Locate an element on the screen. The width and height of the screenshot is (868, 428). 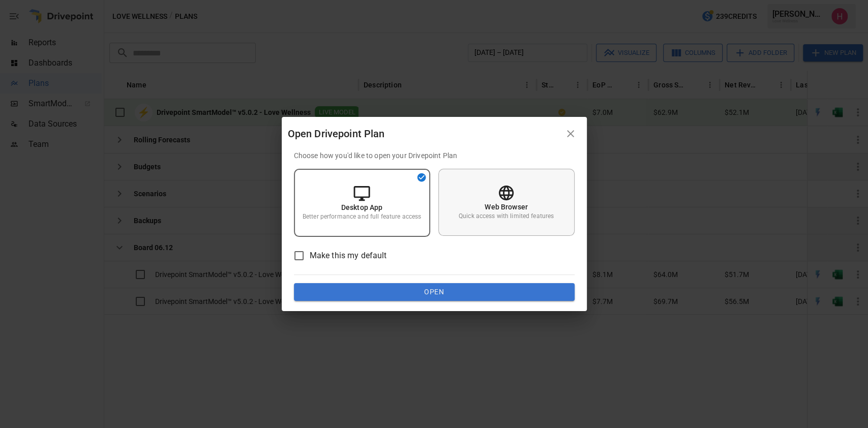
span: Make this my default is located at coordinates (348, 255).